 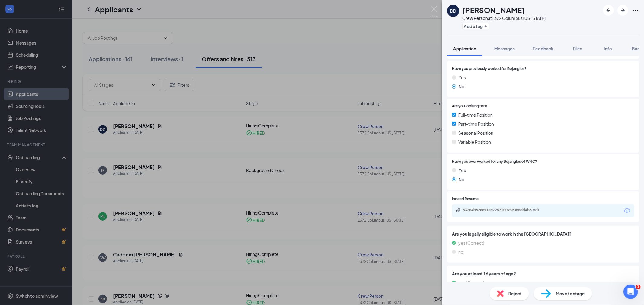 What do you see at coordinates (623, 10) in the screenshot?
I see `svg: ArrowRight` at bounding box center [623, 10].